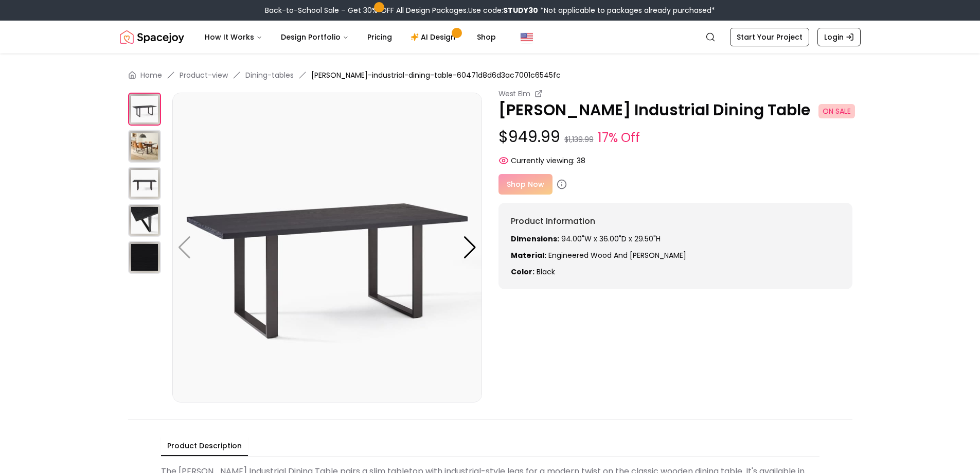 Image resolution: width=980 pixels, height=473 pixels. Describe the element at coordinates (315, 37) in the screenshot. I see `button: Design Portfolio` at that location.